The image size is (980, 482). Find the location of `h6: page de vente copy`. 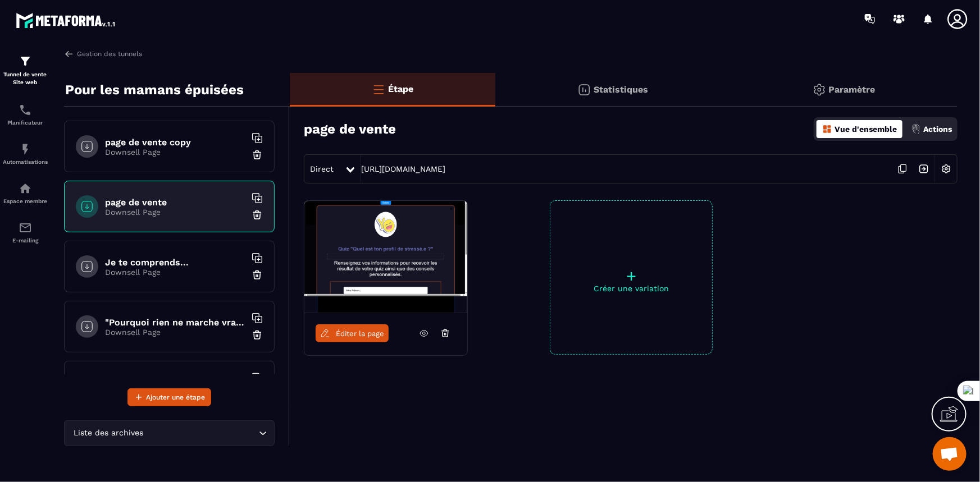

h6: page de vente copy is located at coordinates (175, 142).